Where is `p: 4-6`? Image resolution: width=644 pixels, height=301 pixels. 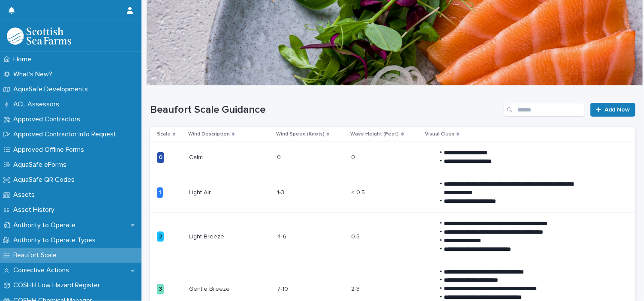 p: 4-6 is located at coordinates (283, 236).